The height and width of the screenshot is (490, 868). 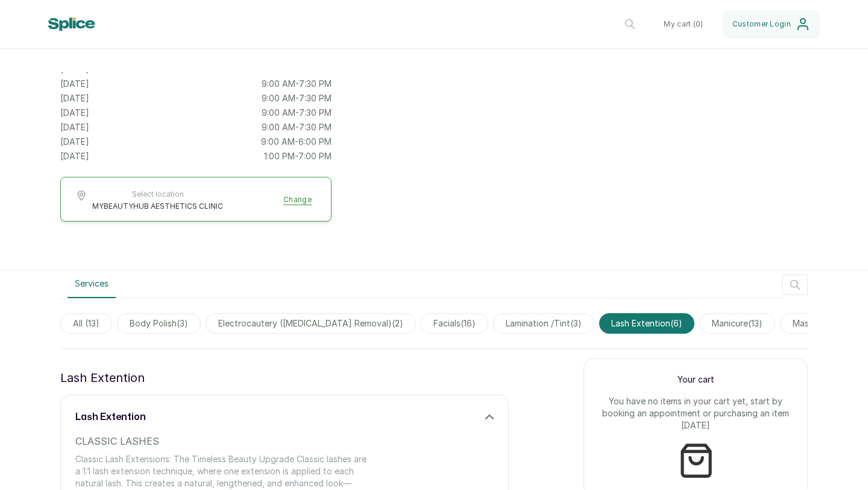 I want to click on span: MYBEAUTYHUB AESTHETICS CLINIC, so click(x=157, y=206).